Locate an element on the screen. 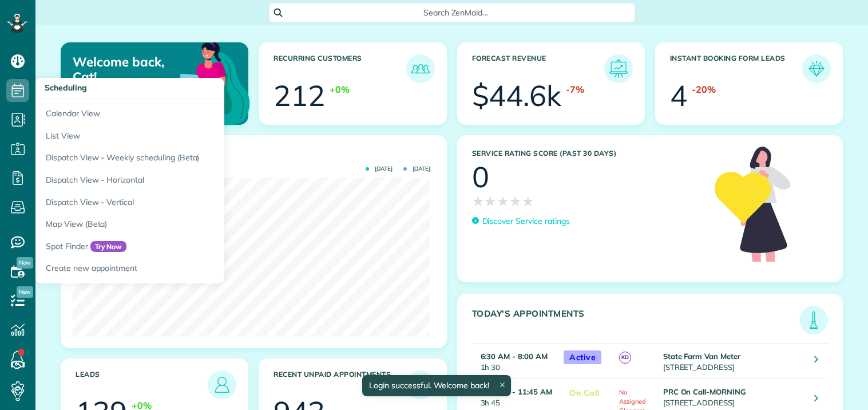  img: icon_forecast_revenue-8c13a41c7ed35a8dcfafea3cbb826a0462acb37728057bba2d056411b612bbbe.png is located at coordinates (619, 69).